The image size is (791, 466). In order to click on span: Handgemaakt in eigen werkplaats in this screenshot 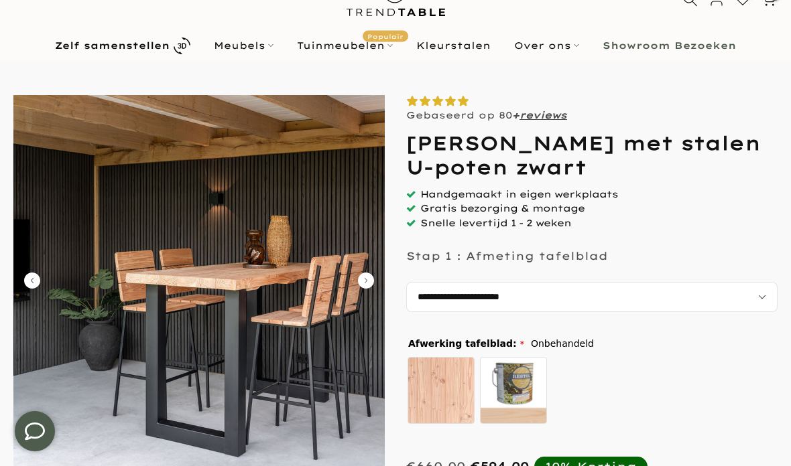, I will do `click(519, 194)`.